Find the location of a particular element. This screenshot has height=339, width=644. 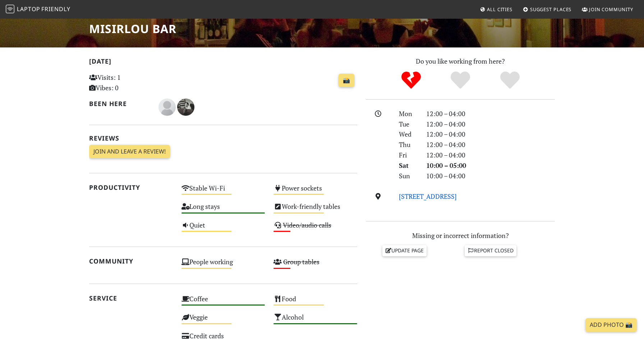

a: All Cities is located at coordinates (496, 10).